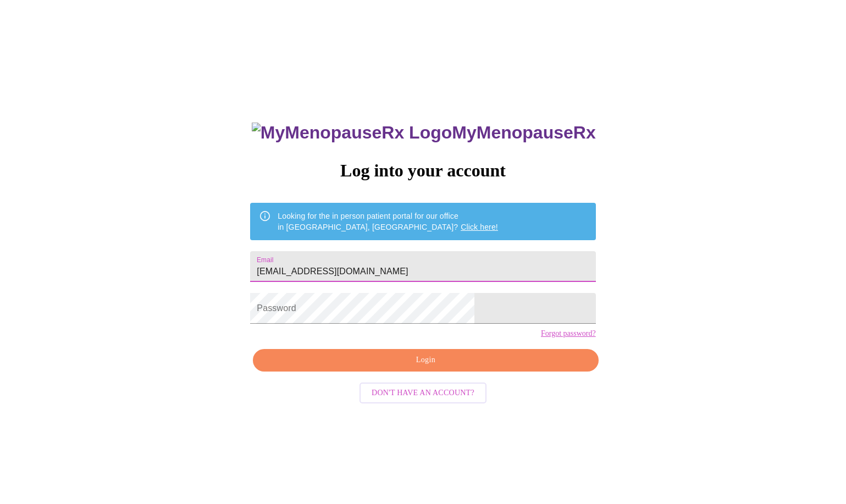  What do you see at coordinates (423, 392) in the screenshot?
I see `a: Don't have an account?` at bounding box center [423, 392].